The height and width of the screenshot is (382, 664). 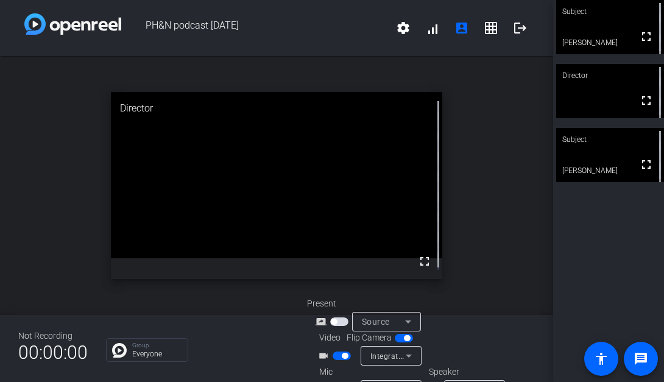 I want to click on div: Mic, so click(x=368, y=371).